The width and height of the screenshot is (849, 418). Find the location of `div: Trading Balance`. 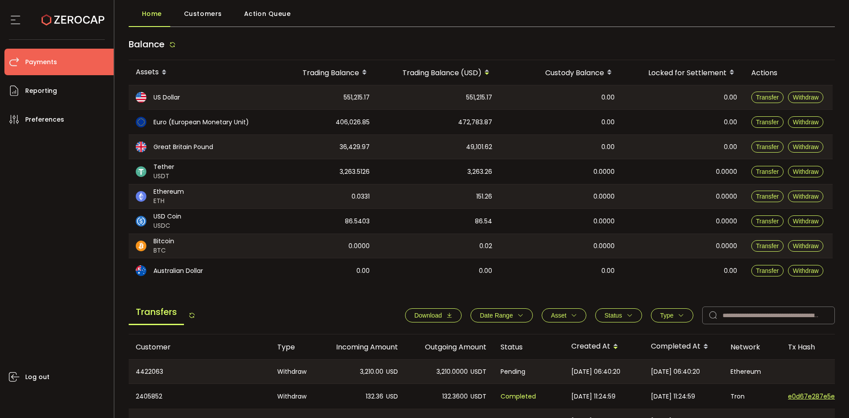

div: Trading Balance is located at coordinates (321, 72).